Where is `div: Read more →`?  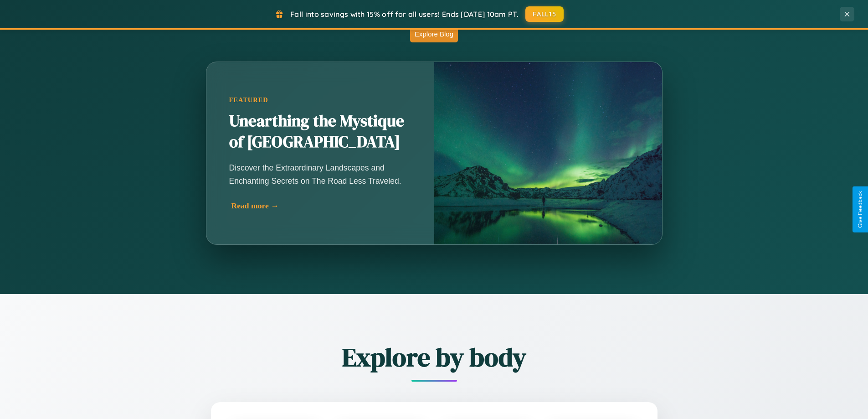
div: Read more → is located at coordinates (323, 206).